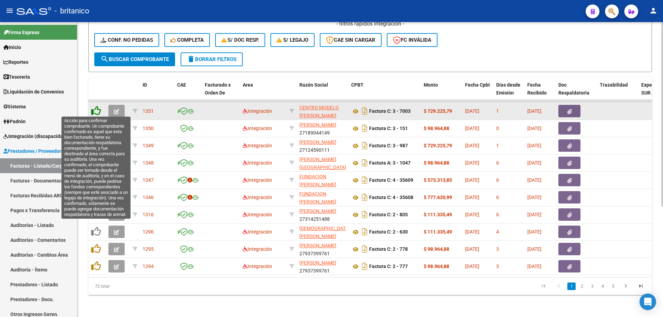 This screenshot has height=317, width=663. What do you see at coordinates (212, 59) in the screenshot?
I see `button: Borrar Filtros` at bounding box center [212, 59].